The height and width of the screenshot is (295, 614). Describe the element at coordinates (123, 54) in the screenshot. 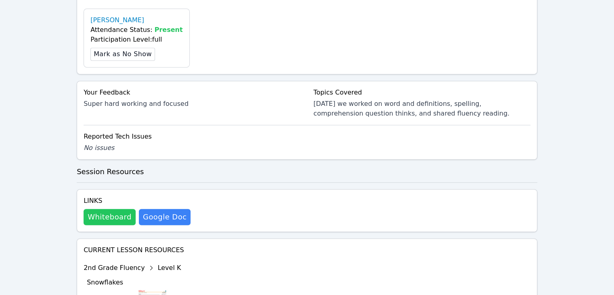

I see `button: Mark as No Show` at that location.